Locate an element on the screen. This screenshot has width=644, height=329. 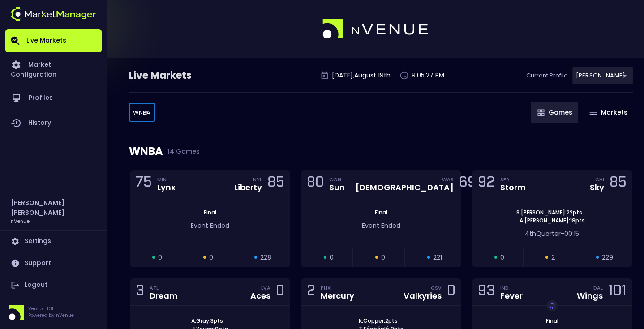
div: CON is located at coordinates (337, 180).